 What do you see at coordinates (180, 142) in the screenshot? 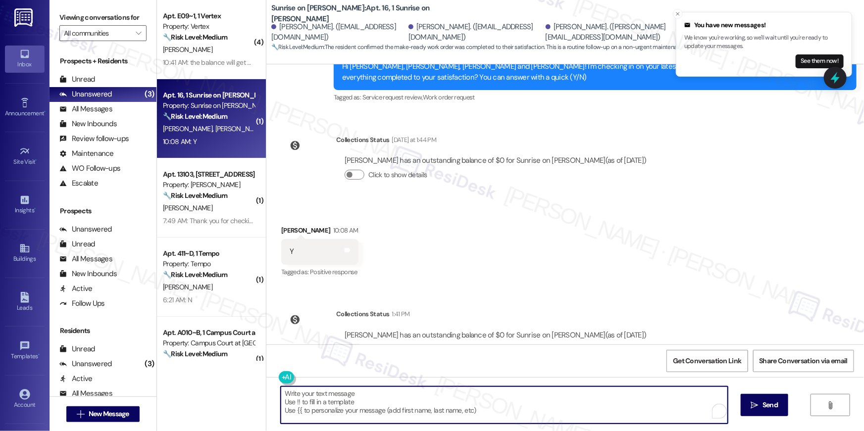
I see `div: 10:08 AM: Y` at bounding box center [180, 142].